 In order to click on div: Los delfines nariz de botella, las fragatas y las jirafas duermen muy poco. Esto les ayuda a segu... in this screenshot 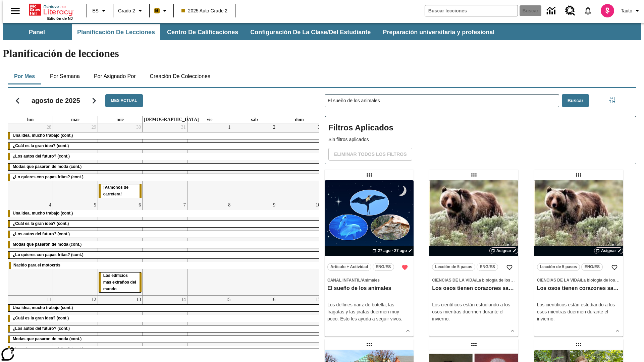, I will do `click(369, 312)`.